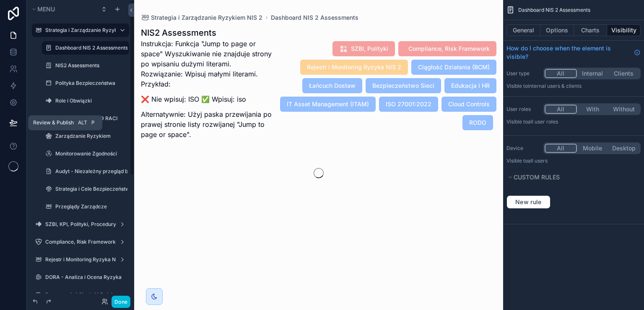 The width and height of the screenshot is (644, 310). I want to click on label: Compliance, Risk Framework, so click(81, 242).